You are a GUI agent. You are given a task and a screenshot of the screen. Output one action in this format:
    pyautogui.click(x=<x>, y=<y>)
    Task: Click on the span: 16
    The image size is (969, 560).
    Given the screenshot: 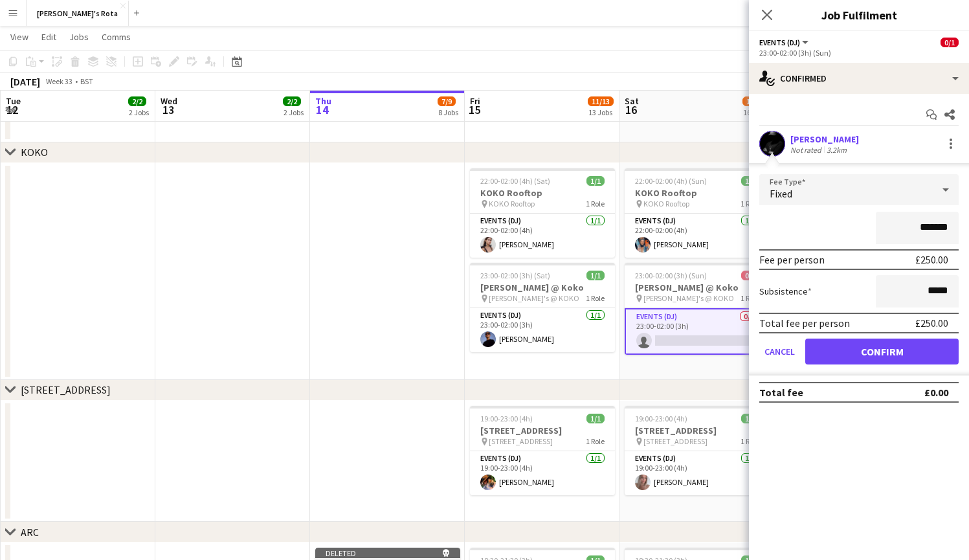 What is the action you would take?
    pyautogui.click(x=631, y=109)
    